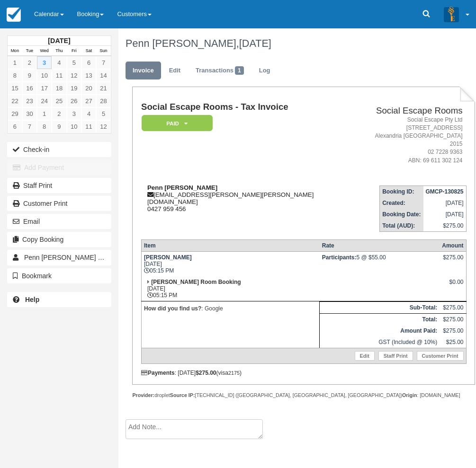 The width and height of the screenshot is (476, 468). What do you see at coordinates (29, 101) in the screenshot?
I see `a: 23` at bounding box center [29, 101].